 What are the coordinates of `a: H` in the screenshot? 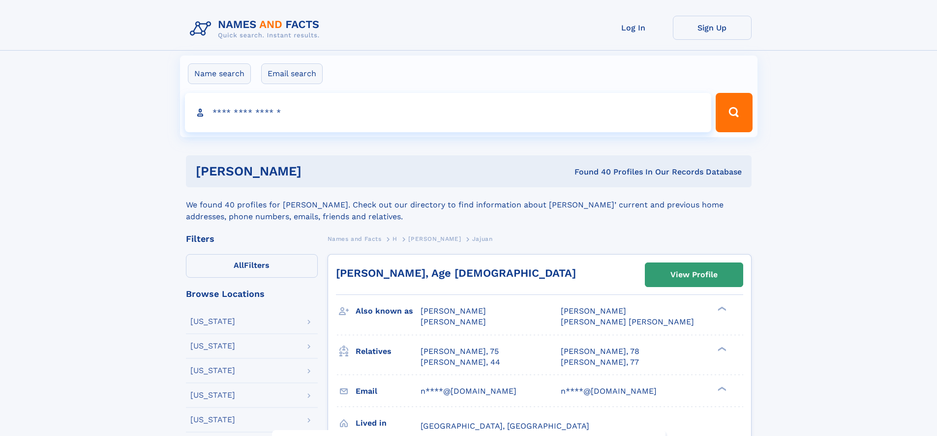 It's located at (395, 239).